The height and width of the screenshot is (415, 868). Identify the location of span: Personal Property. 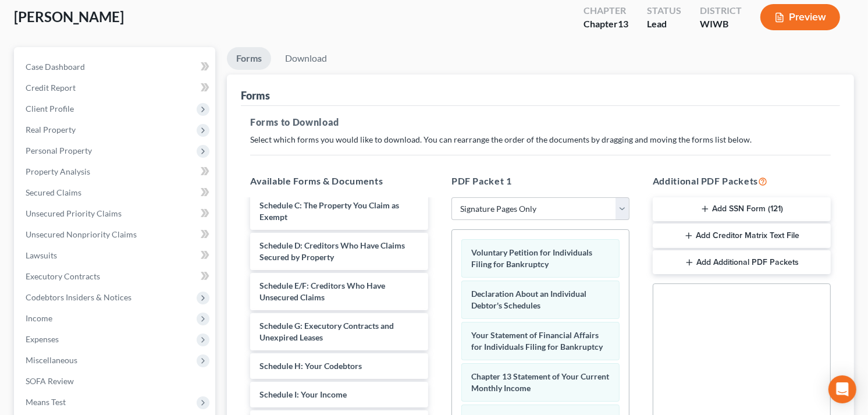
(58, 150).